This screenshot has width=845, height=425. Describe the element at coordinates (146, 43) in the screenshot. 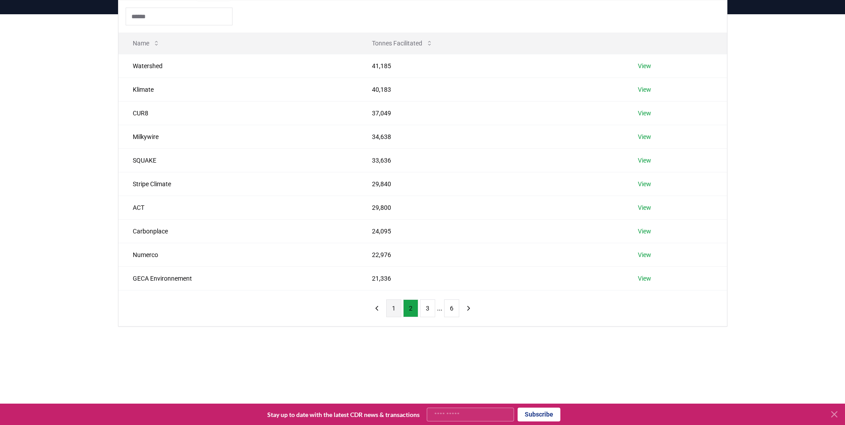

I see `button: Name` at that location.